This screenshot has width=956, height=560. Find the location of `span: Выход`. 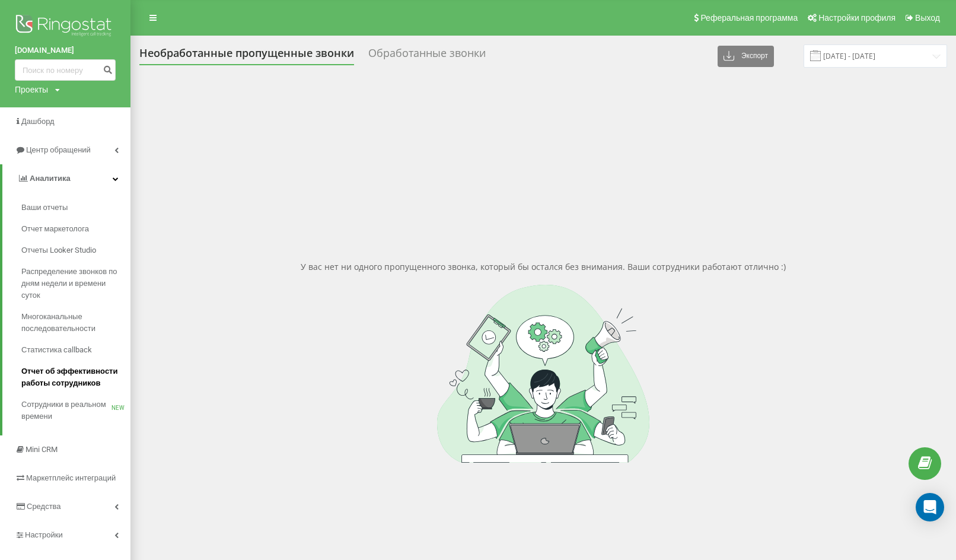

span: Выход is located at coordinates (927, 18).